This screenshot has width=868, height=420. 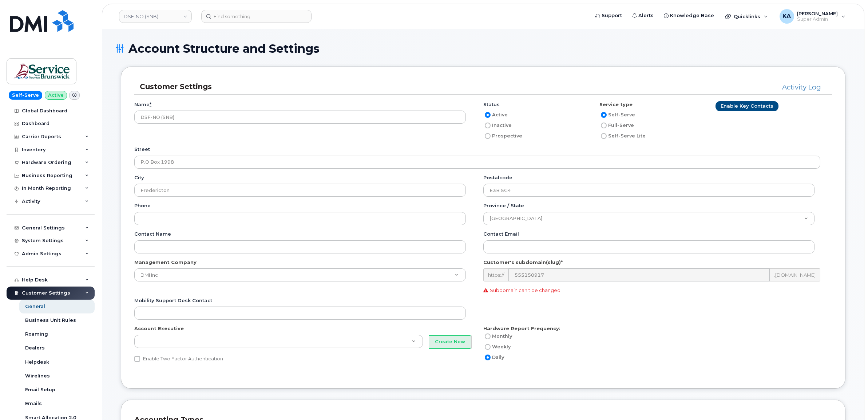 I want to click on input: Daily, so click(x=488, y=357).